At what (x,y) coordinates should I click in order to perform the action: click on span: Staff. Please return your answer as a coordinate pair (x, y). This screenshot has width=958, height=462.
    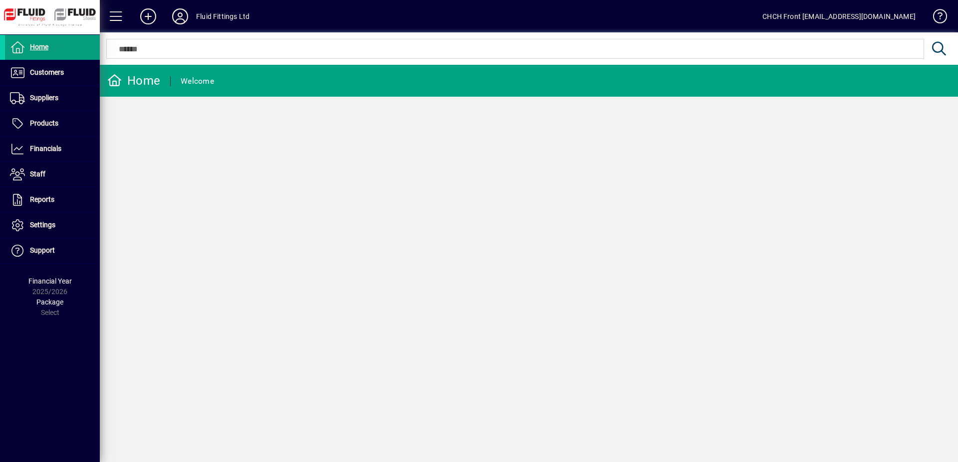
    Looking at the image, I should click on (37, 174).